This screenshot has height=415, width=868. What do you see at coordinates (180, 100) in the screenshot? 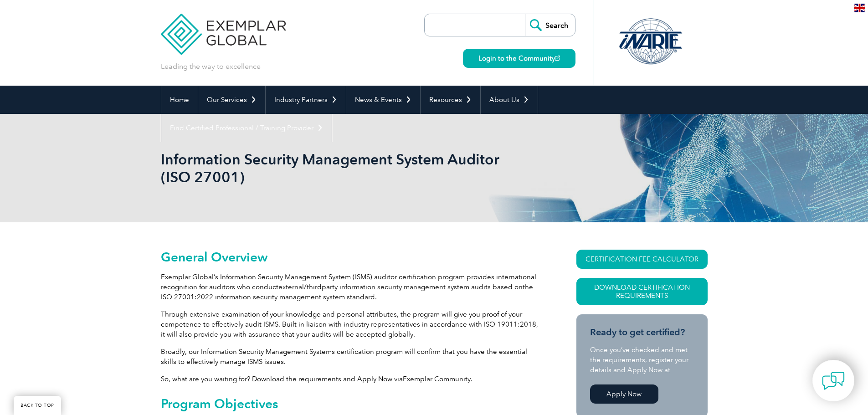
I see `a: Home` at bounding box center [180, 100].